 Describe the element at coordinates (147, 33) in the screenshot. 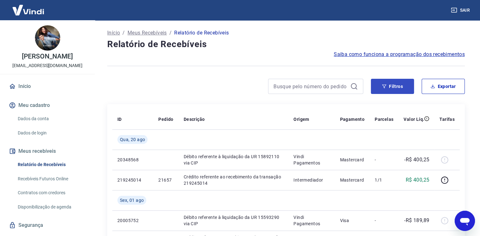

I see `p: Meus Recebíveis` at that location.